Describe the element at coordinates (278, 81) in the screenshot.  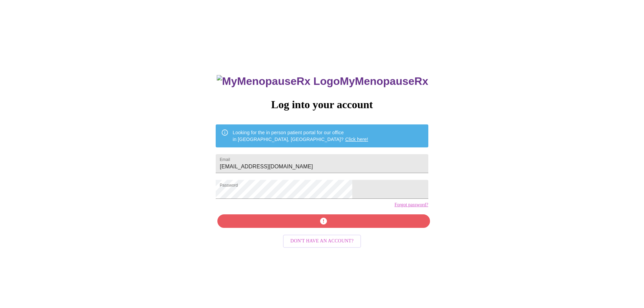
I see `img: MyMenopauseRx Logo` at that location.